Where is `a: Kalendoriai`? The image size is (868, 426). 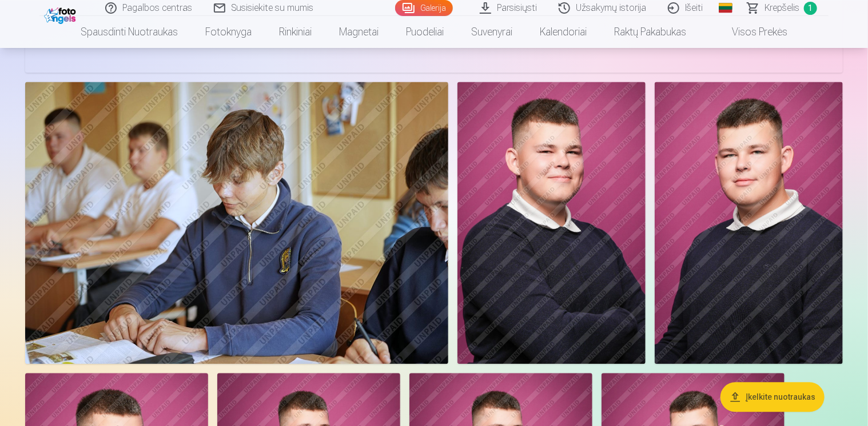
a: Kalendoriai is located at coordinates (563, 32).